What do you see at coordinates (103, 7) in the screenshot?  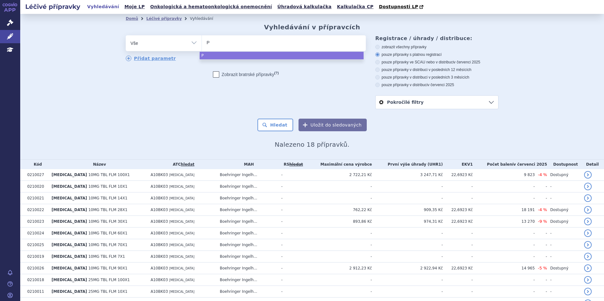 I see `a: Vyhledávání` at bounding box center [103, 7].